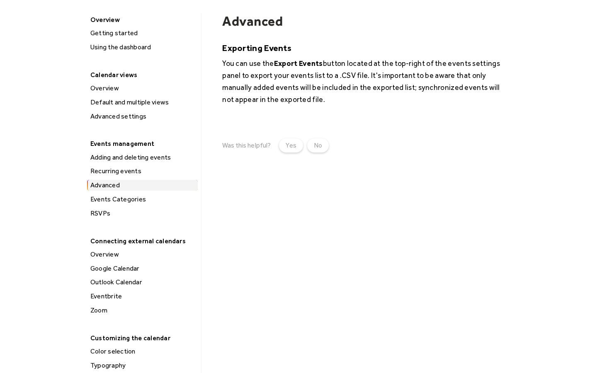  I want to click on a: Typography, so click(142, 366).